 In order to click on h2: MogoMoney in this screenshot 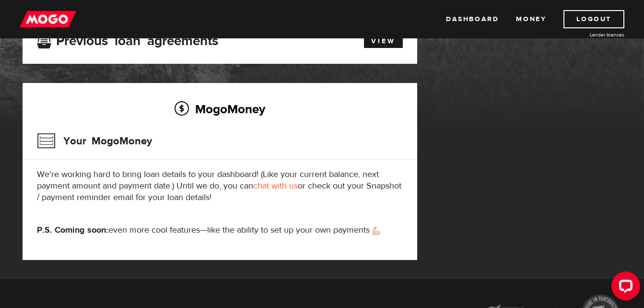, I will do `click(220, 109)`.